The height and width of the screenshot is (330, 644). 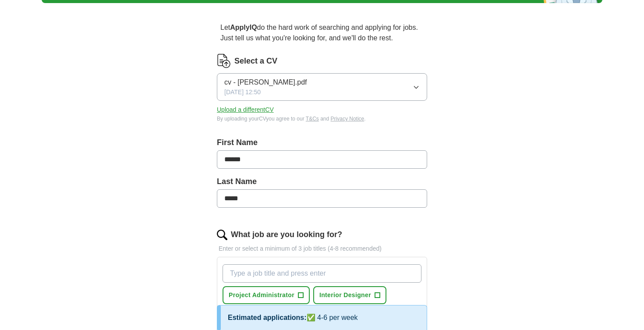 What do you see at coordinates (266, 295) in the screenshot?
I see `button: Project Administrator` at bounding box center [266, 295].